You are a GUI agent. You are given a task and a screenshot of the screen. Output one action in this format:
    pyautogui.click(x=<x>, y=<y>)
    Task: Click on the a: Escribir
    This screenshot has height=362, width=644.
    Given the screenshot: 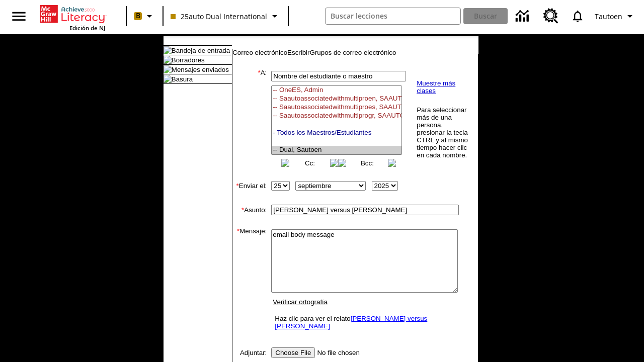 What is the action you would take?
    pyautogui.click(x=298, y=53)
    